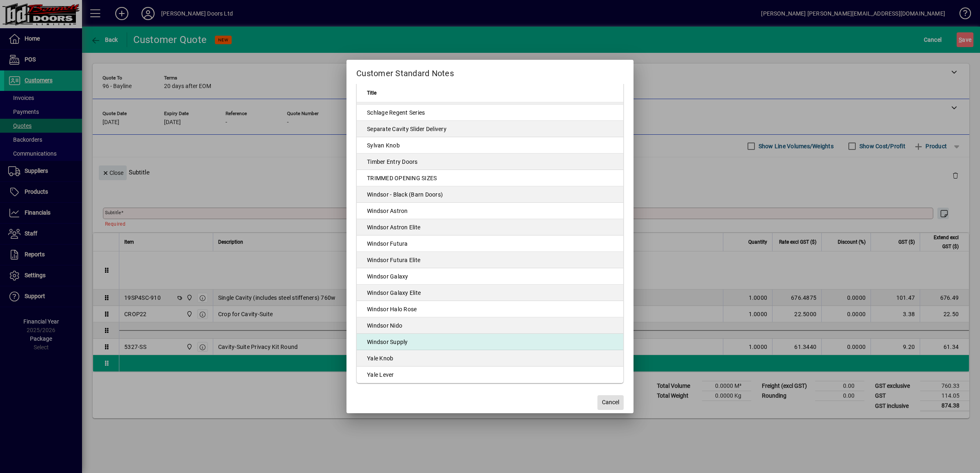  What do you see at coordinates (490, 293) in the screenshot?
I see `td: Windsor Galaxy Elite` at bounding box center [490, 293].